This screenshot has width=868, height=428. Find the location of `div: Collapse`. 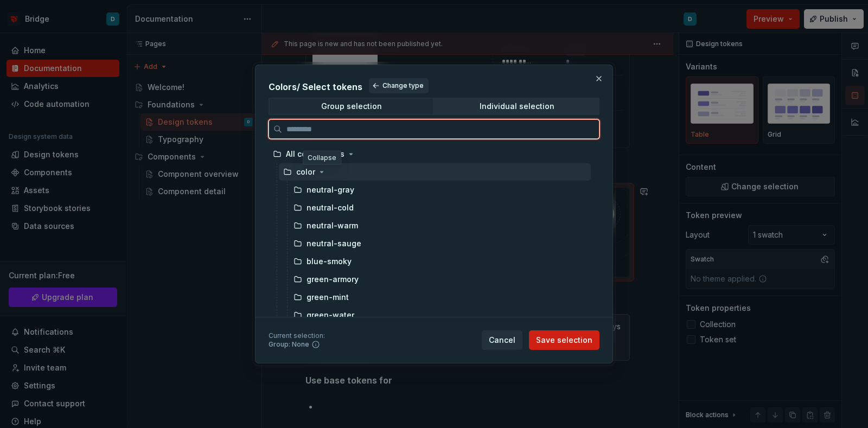

div: Collapse is located at coordinates (322, 158).